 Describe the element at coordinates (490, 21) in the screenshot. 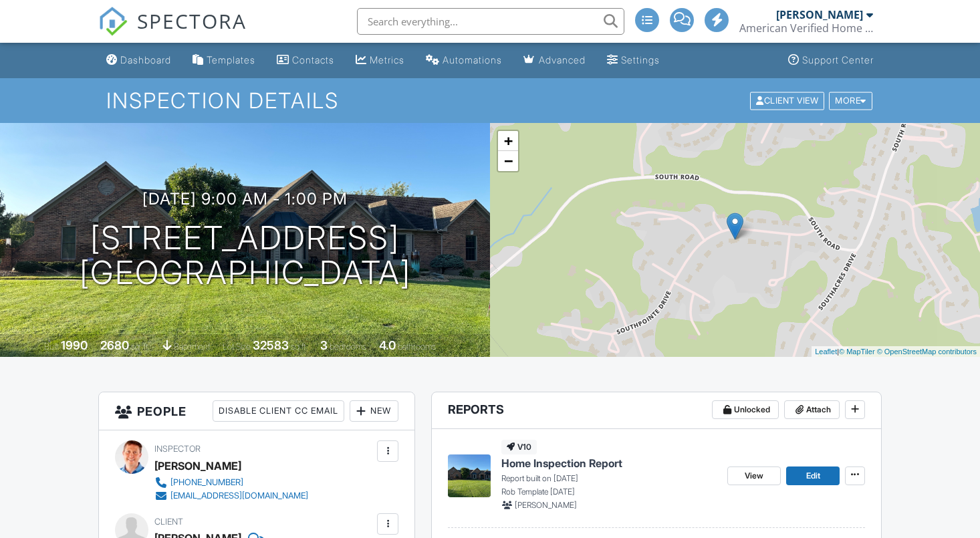

I see `input: Search everything...` at that location.